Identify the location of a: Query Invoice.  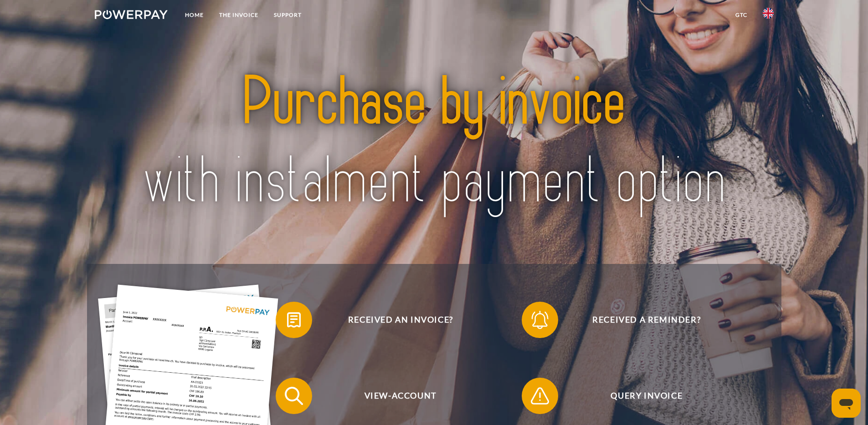
(640, 396).